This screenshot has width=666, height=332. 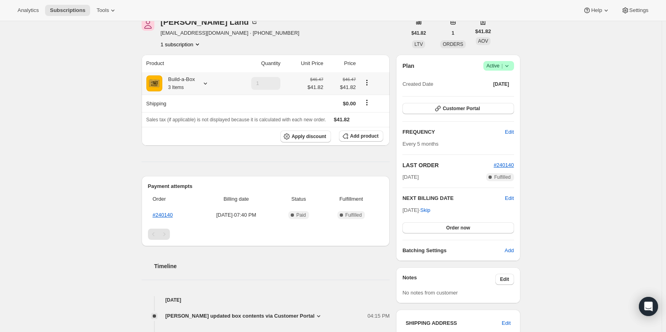 What do you see at coordinates (453, 33) in the screenshot?
I see `button: 1` at bounding box center [453, 33].